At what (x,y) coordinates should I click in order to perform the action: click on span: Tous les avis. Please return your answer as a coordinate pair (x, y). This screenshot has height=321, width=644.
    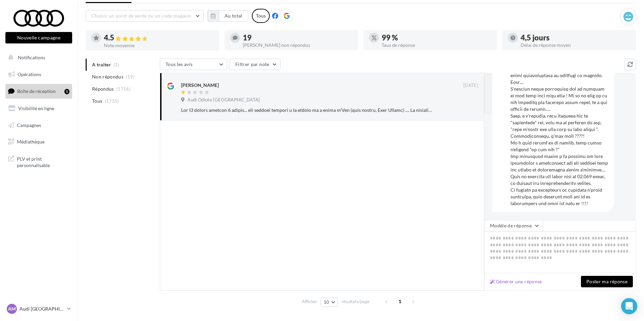
    Looking at the image, I should click on (179, 64).